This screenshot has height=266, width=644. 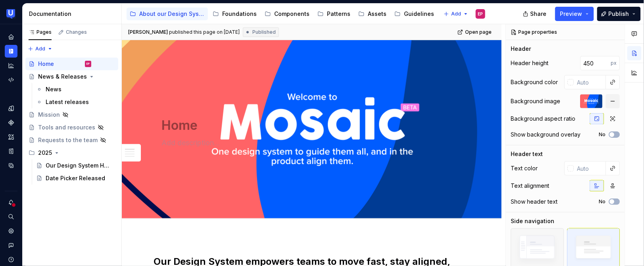 I want to click on span: Publish, so click(x=619, y=14).